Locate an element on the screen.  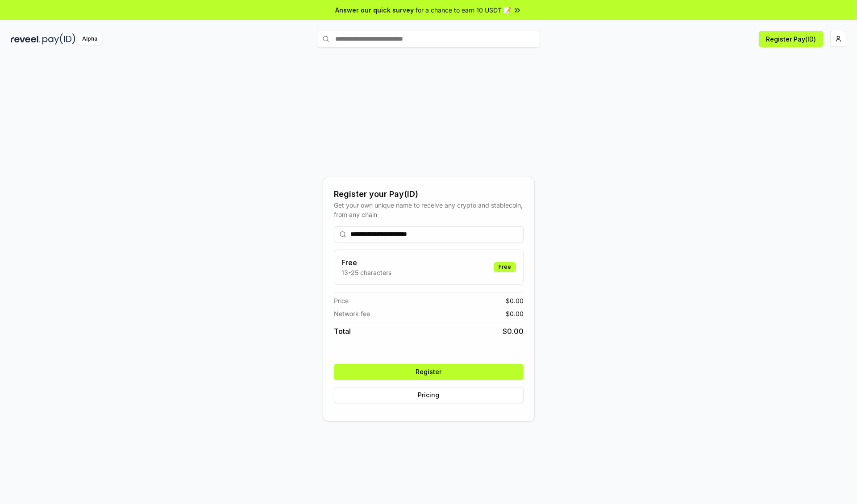
div: Get your own unique name to receive any crypto and stablecoin, from any chain is located at coordinates (428, 210).